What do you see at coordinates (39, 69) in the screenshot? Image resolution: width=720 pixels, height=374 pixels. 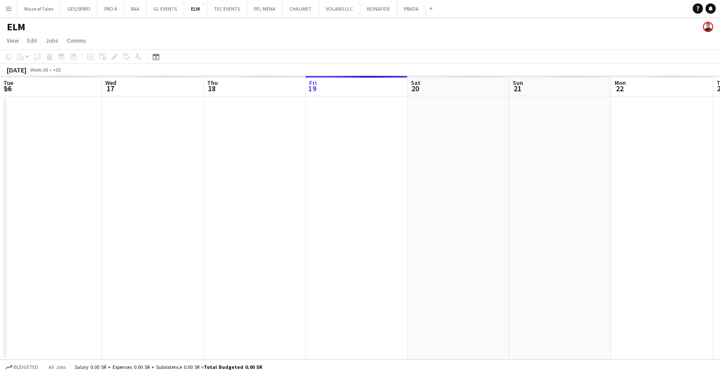 I see `span: Week 38` at bounding box center [39, 69].